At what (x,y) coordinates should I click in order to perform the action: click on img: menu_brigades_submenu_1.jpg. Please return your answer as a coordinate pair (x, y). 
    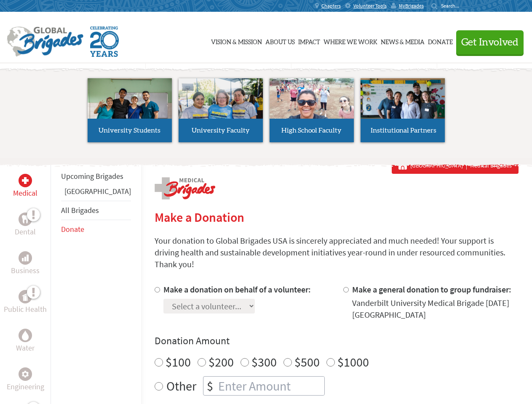
    Looking at the image, I should click on (130, 106).